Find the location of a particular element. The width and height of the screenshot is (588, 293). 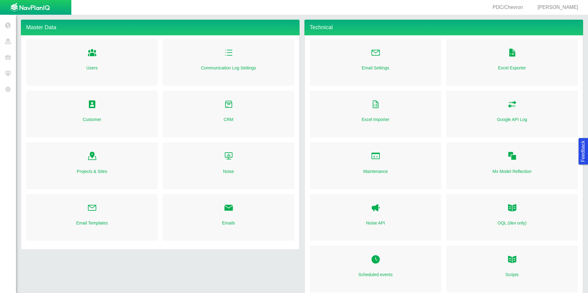

div: Folder Open Icon Projects & Sites is located at coordinates (92, 166).